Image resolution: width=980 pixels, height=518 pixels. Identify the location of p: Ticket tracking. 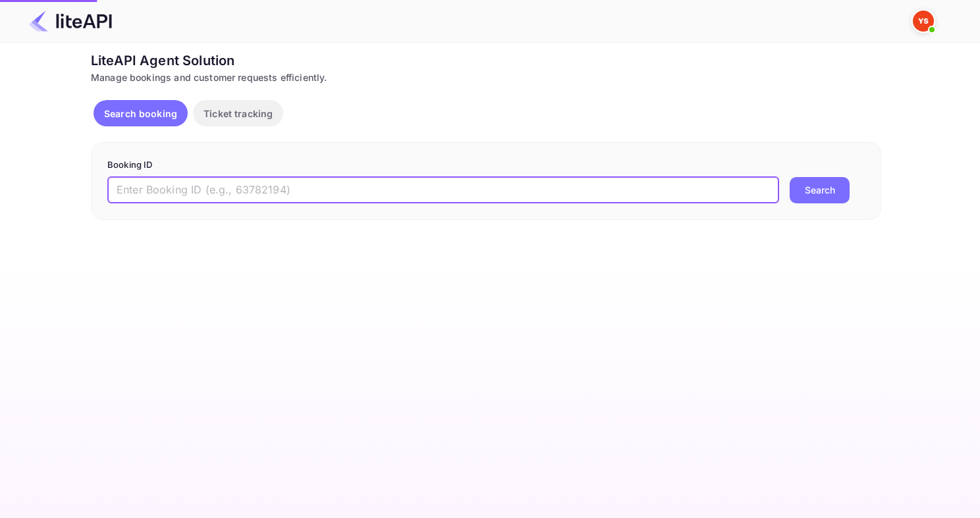
(237, 113).